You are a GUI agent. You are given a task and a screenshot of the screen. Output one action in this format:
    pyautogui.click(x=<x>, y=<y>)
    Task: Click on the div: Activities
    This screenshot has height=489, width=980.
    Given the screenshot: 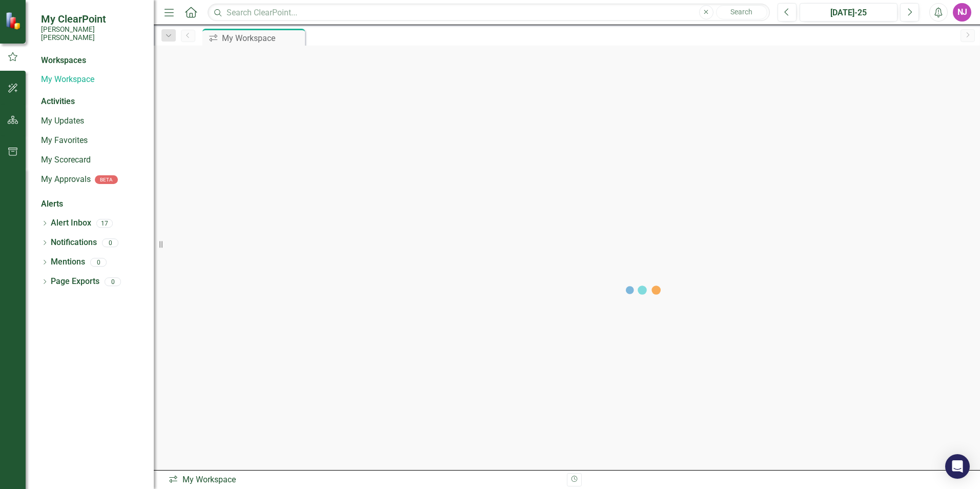 What is the action you would take?
    pyautogui.click(x=92, y=101)
    